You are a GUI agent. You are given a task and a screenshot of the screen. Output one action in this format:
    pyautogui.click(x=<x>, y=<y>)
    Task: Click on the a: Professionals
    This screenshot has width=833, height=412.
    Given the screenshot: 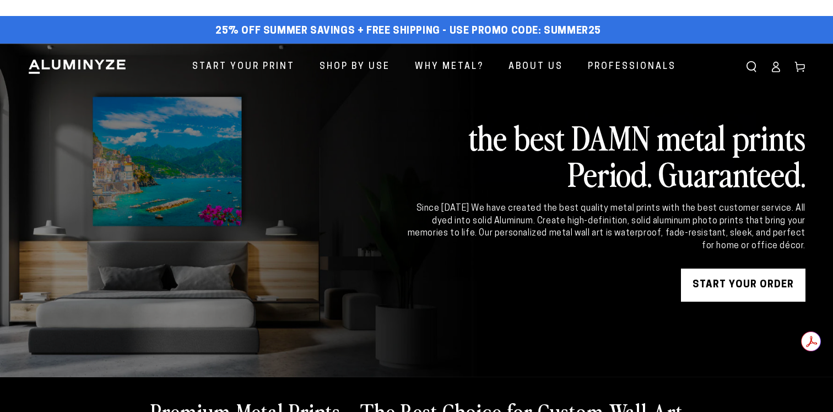 What is the action you would take?
    pyautogui.click(x=632, y=67)
    